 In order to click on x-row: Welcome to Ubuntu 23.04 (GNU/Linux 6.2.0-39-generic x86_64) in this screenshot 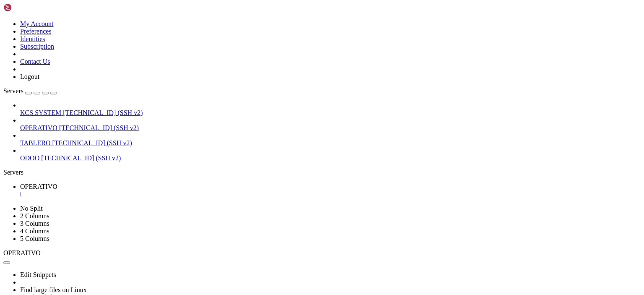, I will do `click(269, 7)`.